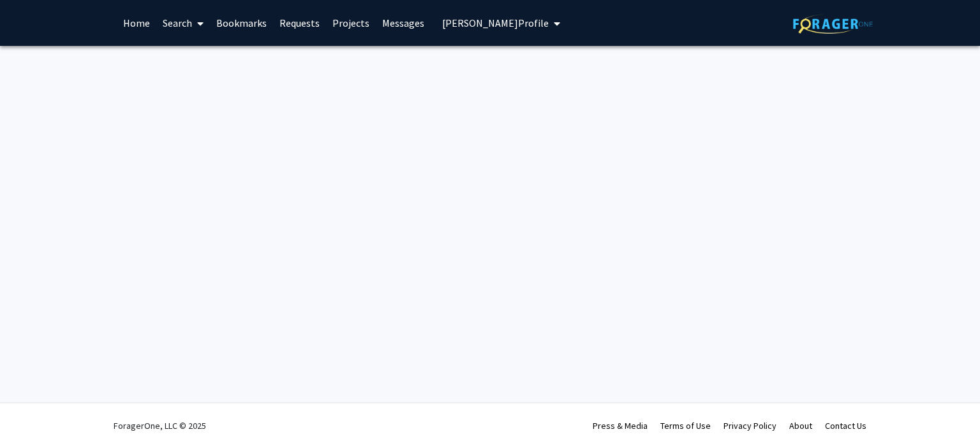 The width and height of the screenshot is (980, 448). What do you see at coordinates (136, 23) in the screenshot?
I see `a: Home` at bounding box center [136, 23].